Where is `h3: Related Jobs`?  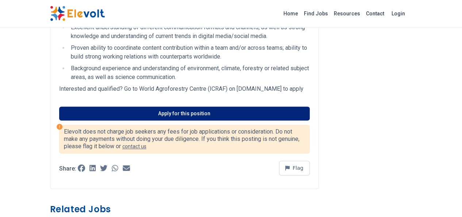 h3: Related Jobs is located at coordinates (184, 209).